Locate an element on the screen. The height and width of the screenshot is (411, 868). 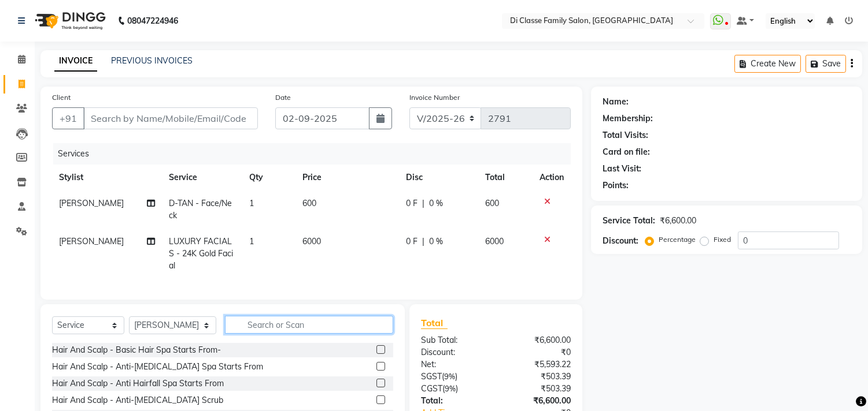
div: Card on file: is located at coordinates (626, 152).